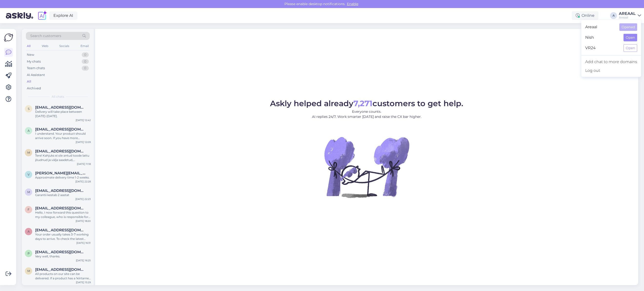  What do you see at coordinates (29, 254) in the screenshot?
I see `span: p` at bounding box center [29, 254].